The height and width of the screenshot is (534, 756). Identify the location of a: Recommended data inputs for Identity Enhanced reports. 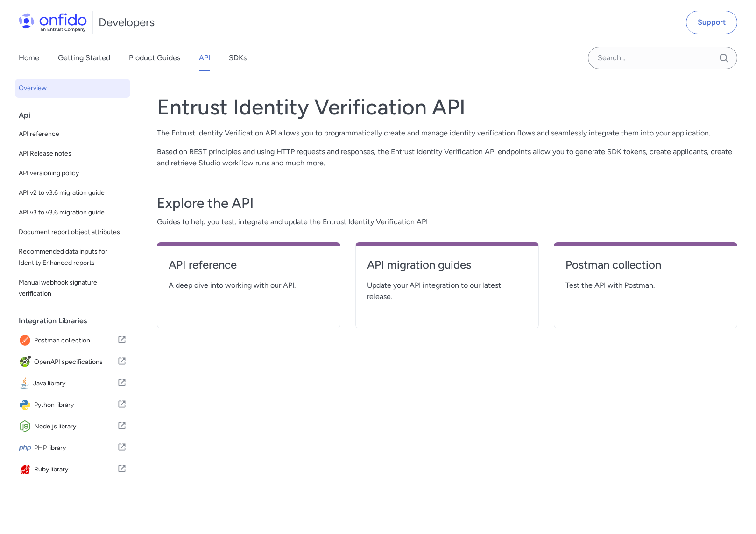
(73, 258).